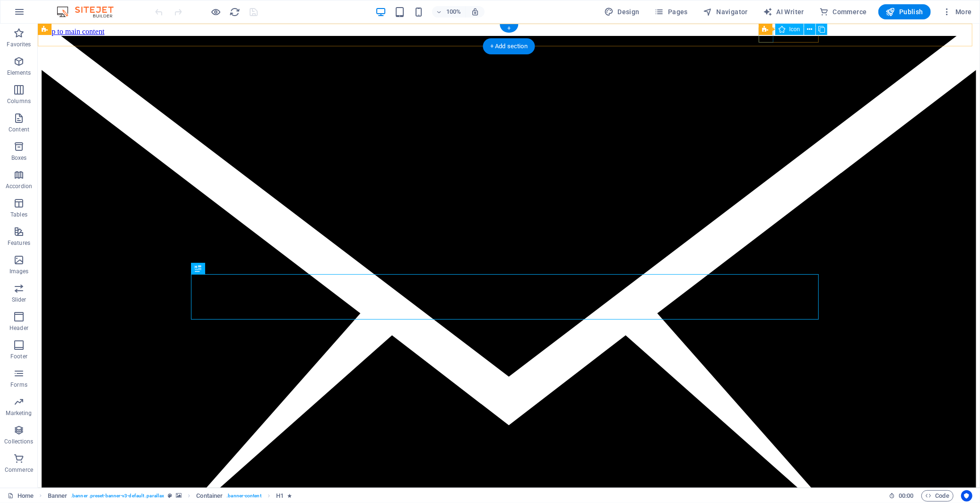 This screenshot has width=980, height=503. What do you see at coordinates (509, 46) in the screenshot?
I see `div: + Add section` at bounding box center [509, 46].